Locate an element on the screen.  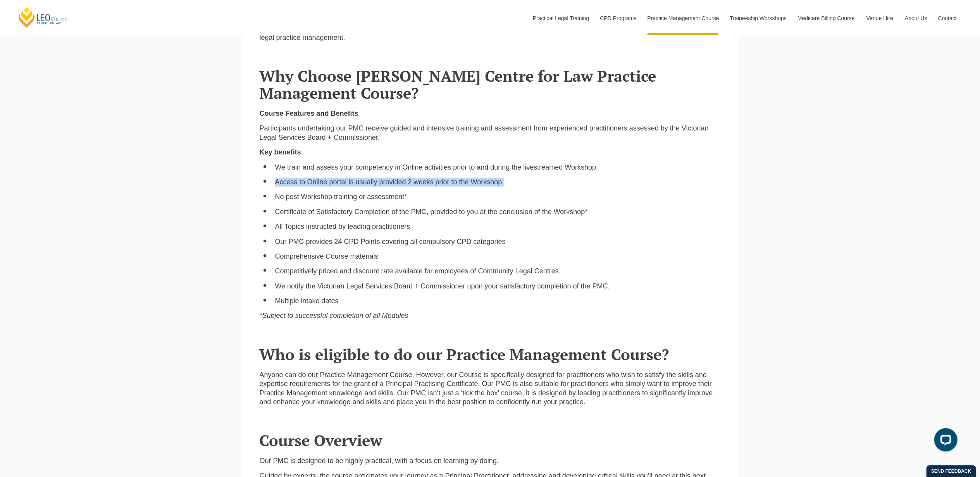
h2: Course Overview is located at coordinates (490, 440).